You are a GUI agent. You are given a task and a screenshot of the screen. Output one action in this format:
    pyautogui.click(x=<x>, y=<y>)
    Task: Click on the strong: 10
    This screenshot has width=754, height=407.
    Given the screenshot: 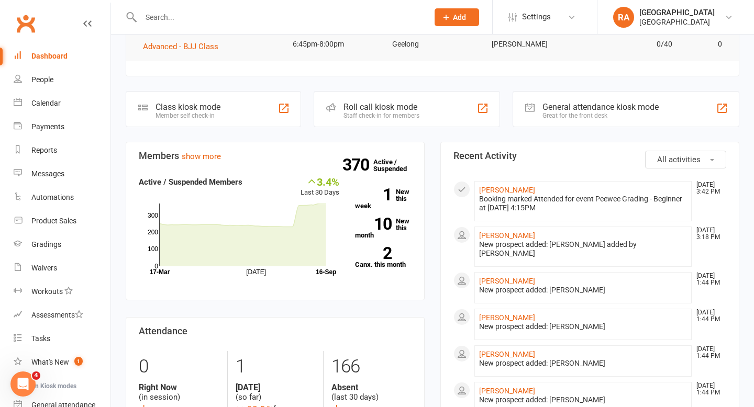 What is the action you would take?
    pyautogui.click(x=373, y=224)
    